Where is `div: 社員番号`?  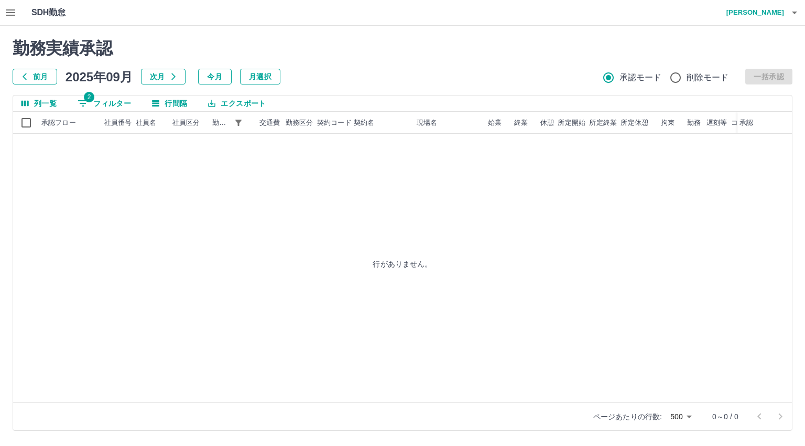 div: 社員番号 is located at coordinates (118, 123).